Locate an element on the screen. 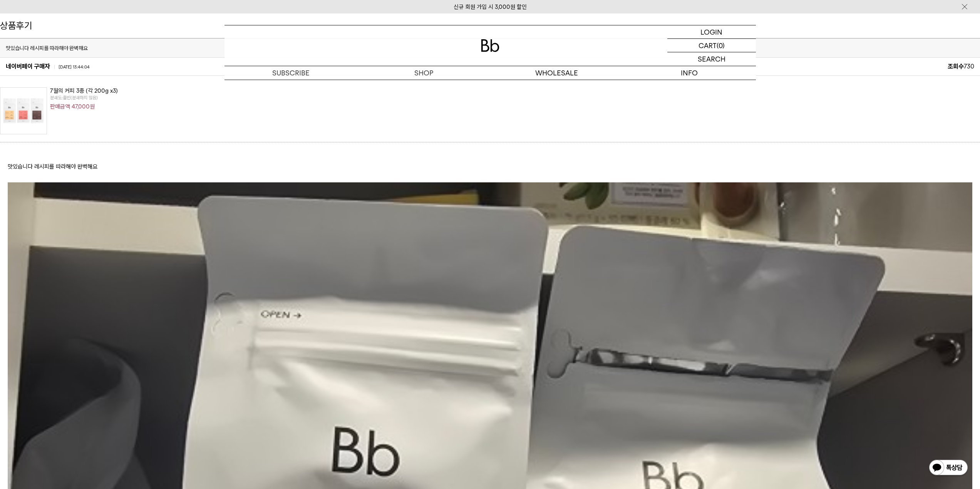 This screenshot has height=489, width=980. p: WHOLESALE is located at coordinates (557, 73).